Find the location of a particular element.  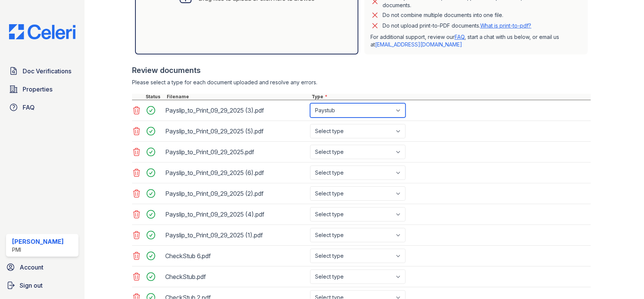

span: Sign out is located at coordinates (31, 285).